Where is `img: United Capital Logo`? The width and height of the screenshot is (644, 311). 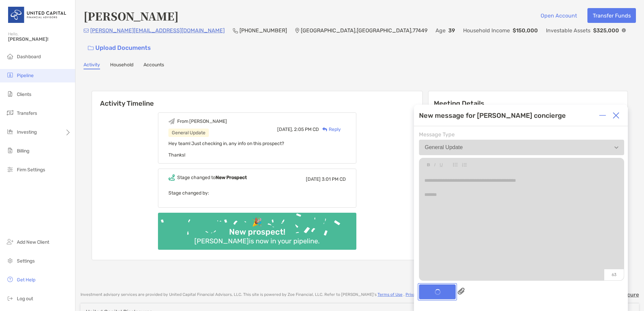
img: United Capital Logo is located at coordinates (37, 15).